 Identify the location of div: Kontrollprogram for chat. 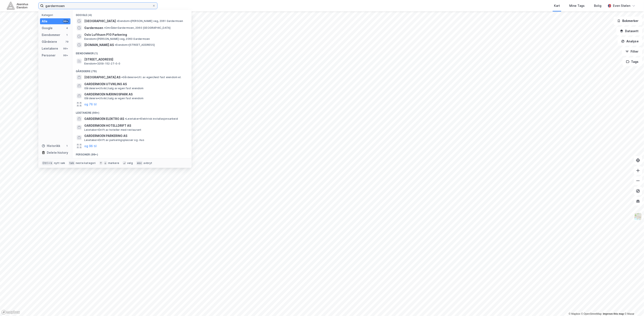
(633, 305).